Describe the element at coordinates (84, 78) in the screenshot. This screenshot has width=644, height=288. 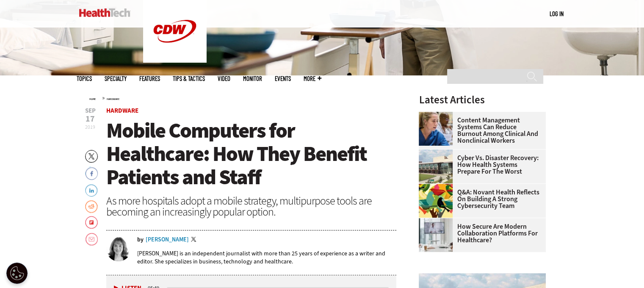
I see `span: Topics` at that location.